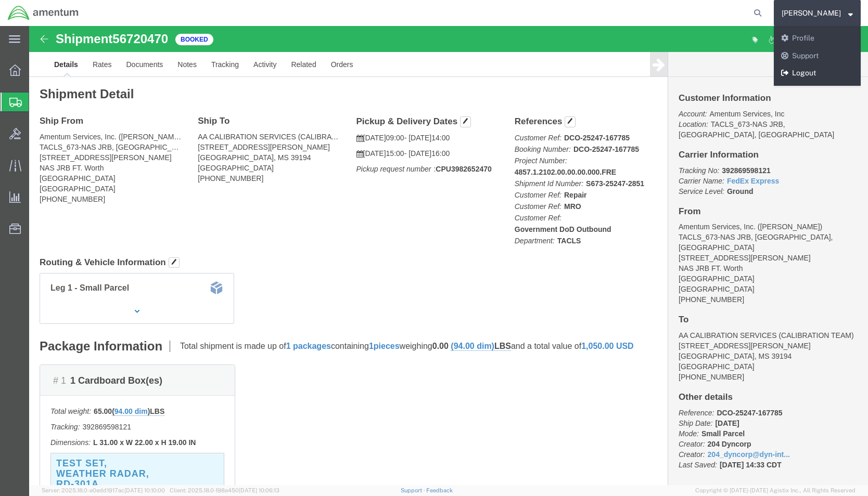 This screenshot has height=496, width=868. I want to click on a: Feedback, so click(439, 490).